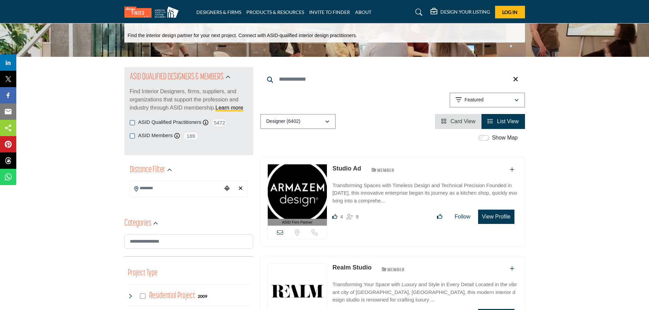 The height and width of the screenshot is (310, 649). What do you see at coordinates (275, 12) in the screenshot?
I see `a: PRODUCTS & RESOURCES` at bounding box center [275, 12].